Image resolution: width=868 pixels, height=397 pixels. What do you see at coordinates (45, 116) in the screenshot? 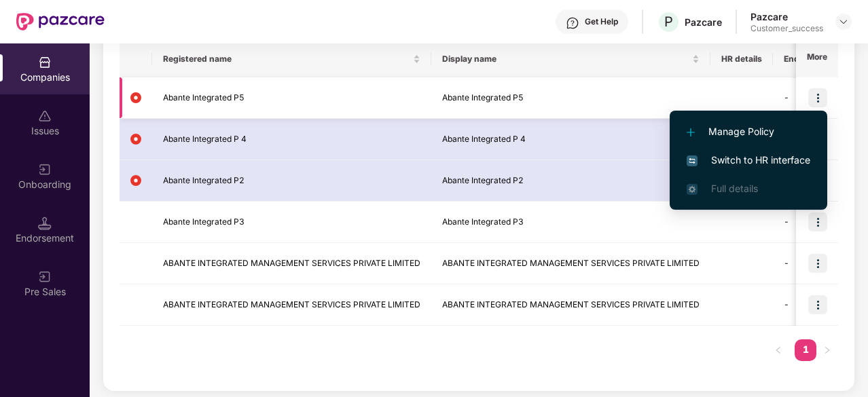
I see `img: svg+xml;base64,PHN2ZyBpZD0iSXNzdWVzX2Rpc2FibGVkIiB4bWxucz0iaHR0cDovL3d3dy53My5vcmcvMjAwMC9zdmciIH...` at bounding box center [45, 116].